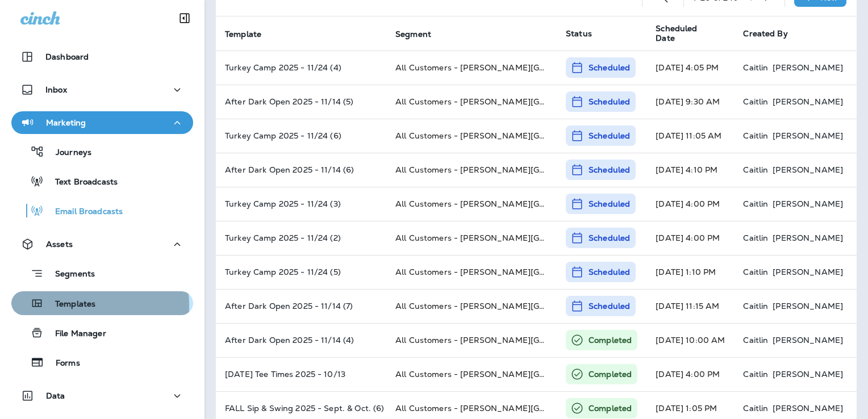  What do you see at coordinates (56, 89) in the screenshot?
I see `p: Inbox` at bounding box center [56, 89].